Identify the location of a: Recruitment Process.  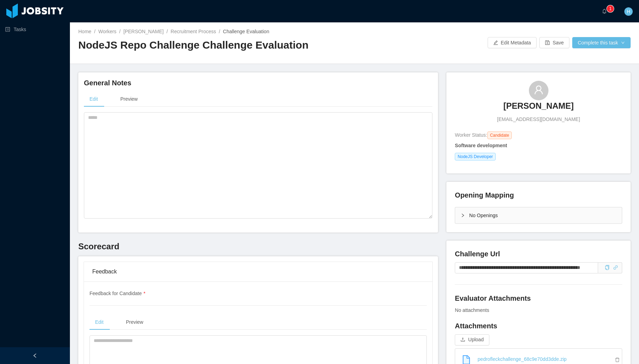
(194, 31).